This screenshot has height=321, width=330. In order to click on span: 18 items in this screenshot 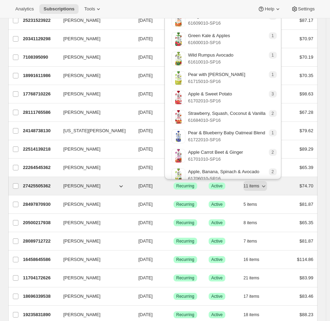, I will do `click(251, 315)`.